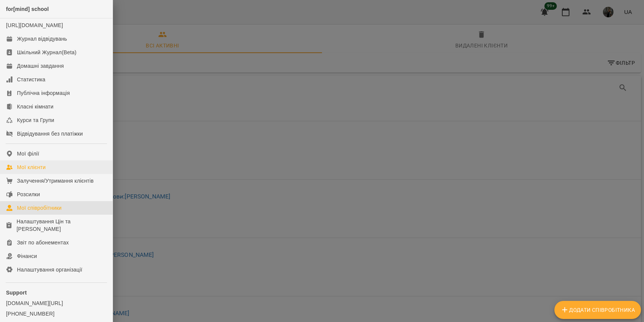  What do you see at coordinates (31, 79) in the screenshot?
I see `div: Статистика` at bounding box center [31, 79].